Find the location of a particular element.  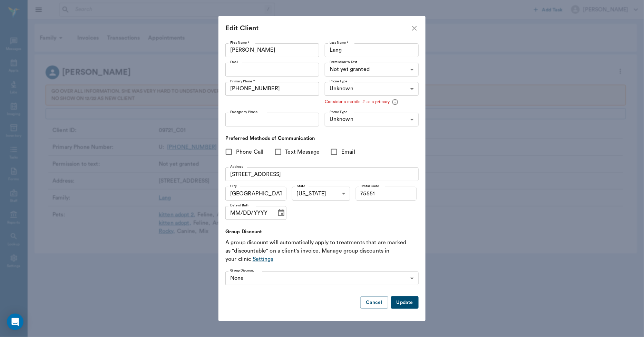

label: Primary Phone * is located at coordinates (243, 82).